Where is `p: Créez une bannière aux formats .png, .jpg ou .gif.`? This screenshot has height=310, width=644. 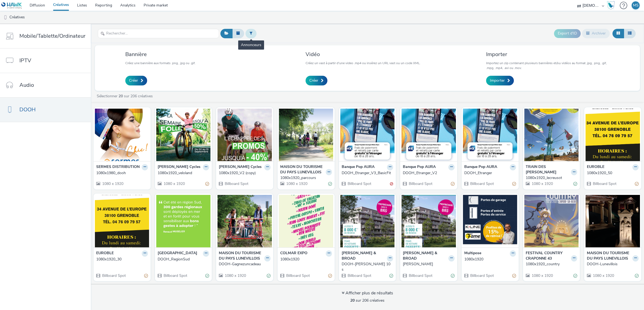 p: Créez une bannière aux formats .png, .jpg ou .gif. is located at coordinates (161, 63).